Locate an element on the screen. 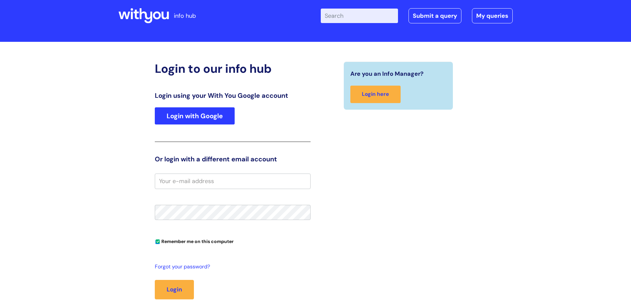  button: Login is located at coordinates (174, 289).